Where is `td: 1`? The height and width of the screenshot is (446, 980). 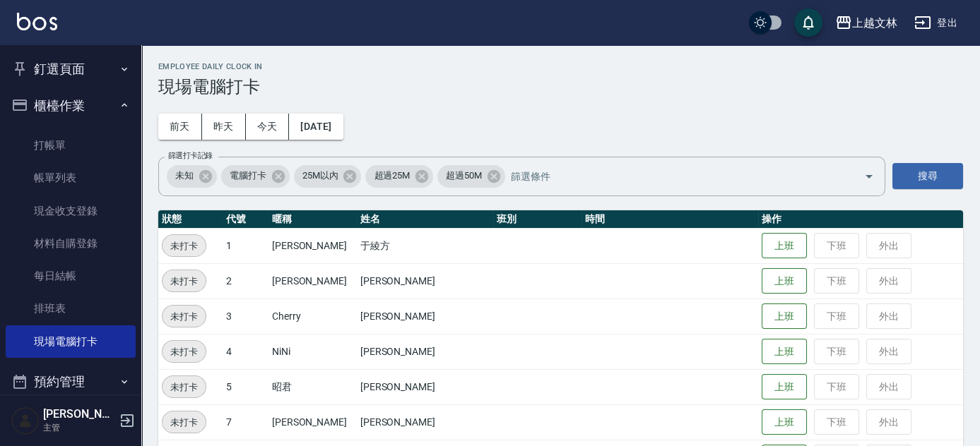 td: 1 is located at coordinates (245, 246).